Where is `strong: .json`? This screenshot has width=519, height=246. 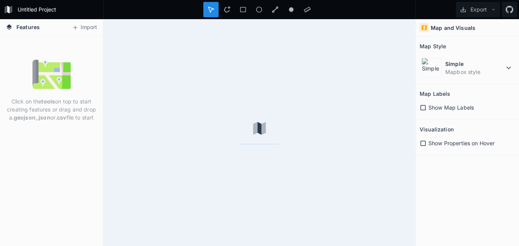 strong: .json is located at coordinates (44, 117).